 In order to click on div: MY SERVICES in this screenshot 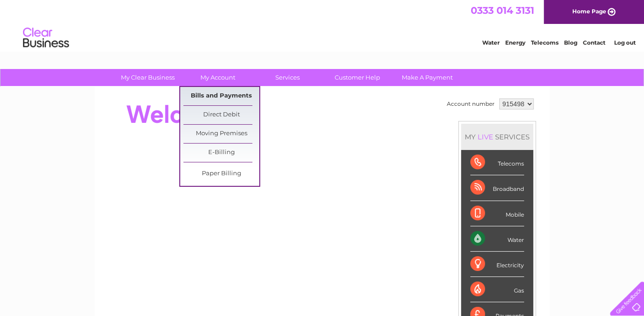, I will do `click(497, 137)`.